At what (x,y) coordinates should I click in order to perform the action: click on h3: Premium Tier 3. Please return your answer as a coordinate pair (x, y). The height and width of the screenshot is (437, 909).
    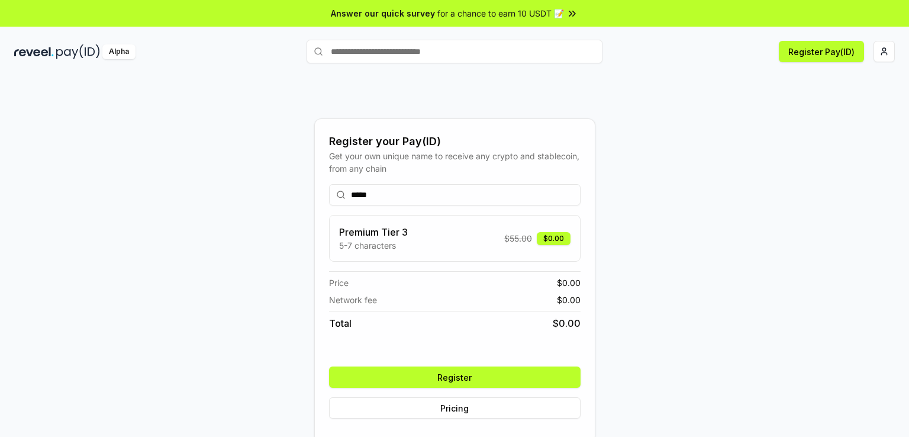
    Looking at the image, I should click on (374, 232).